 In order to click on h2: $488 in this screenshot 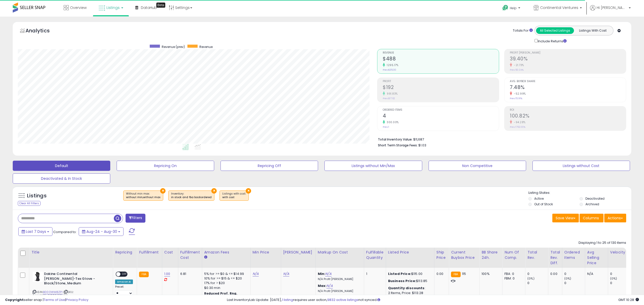, I will do `click(441, 59)`.